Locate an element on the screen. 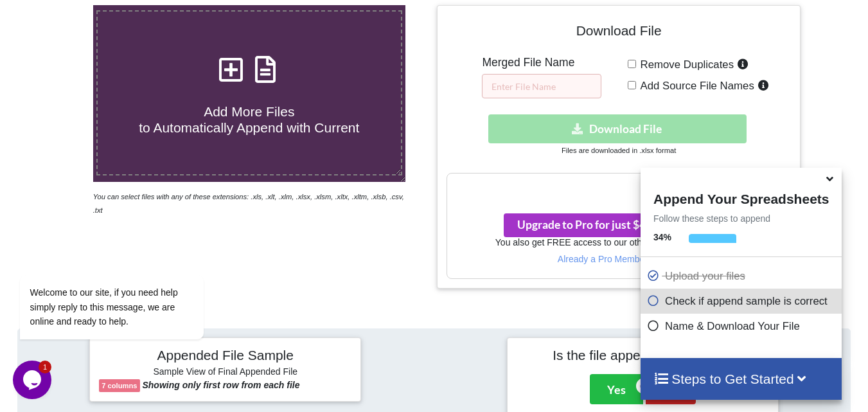 This screenshot has width=868, height=412. small: Files are downloaded in .xlsx format is located at coordinates (619, 150).